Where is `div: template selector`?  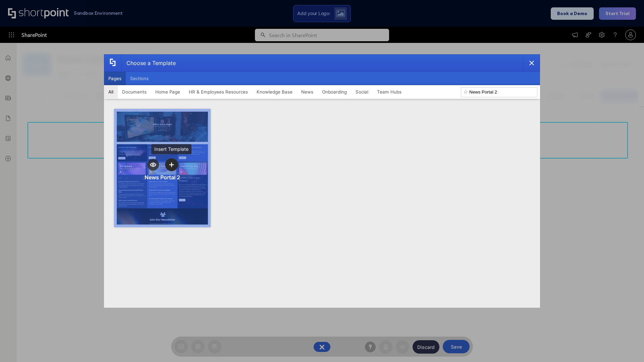
div: template selector is located at coordinates (322, 181).